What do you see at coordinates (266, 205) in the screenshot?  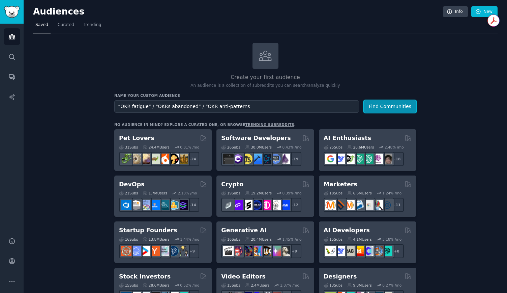 I see `img: defiblockchain` at bounding box center [266, 205].